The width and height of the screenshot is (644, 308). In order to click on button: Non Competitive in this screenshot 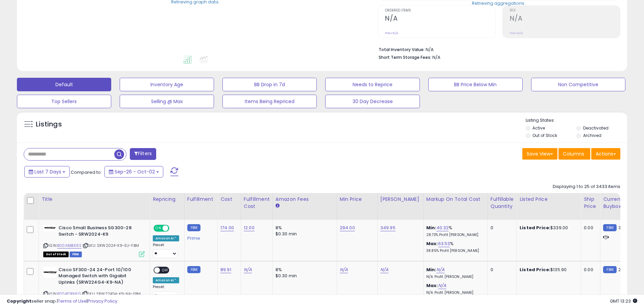, I will do `click(578, 85)`.